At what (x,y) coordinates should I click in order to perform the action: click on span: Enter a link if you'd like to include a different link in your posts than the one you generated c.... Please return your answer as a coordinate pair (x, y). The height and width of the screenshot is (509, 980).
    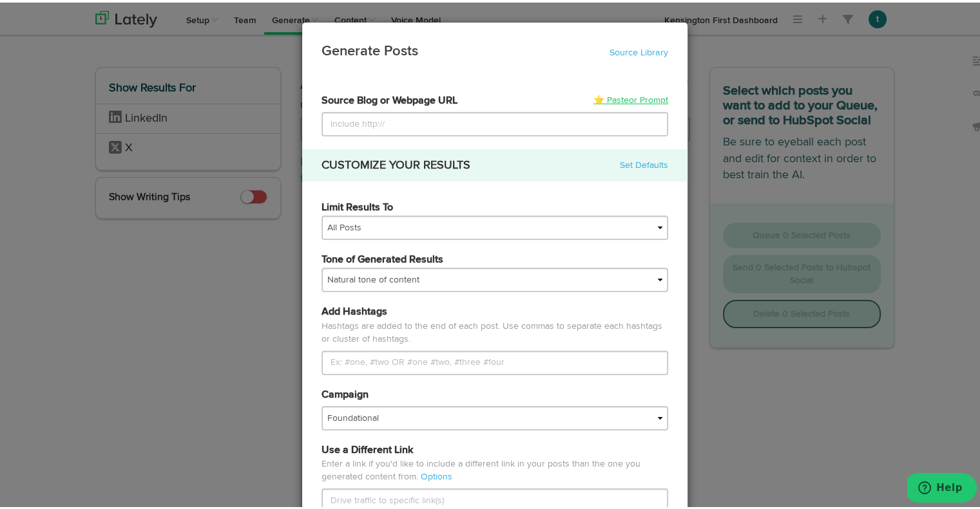
    Looking at the image, I should click on (480, 468).